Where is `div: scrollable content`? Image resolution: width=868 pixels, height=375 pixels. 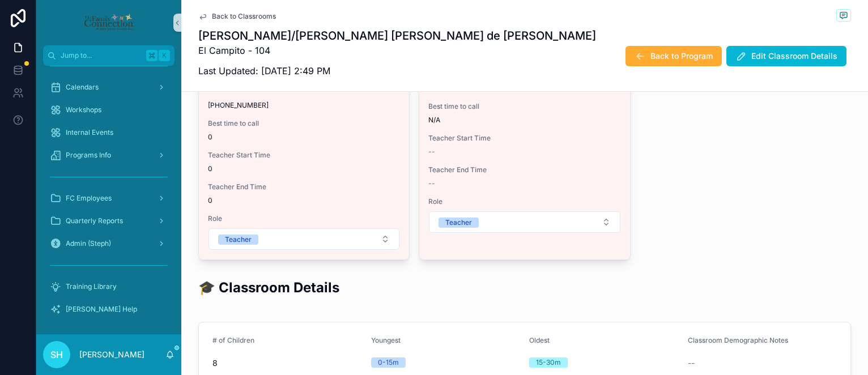
div: scrollable content is located at coordinates (108, 200).